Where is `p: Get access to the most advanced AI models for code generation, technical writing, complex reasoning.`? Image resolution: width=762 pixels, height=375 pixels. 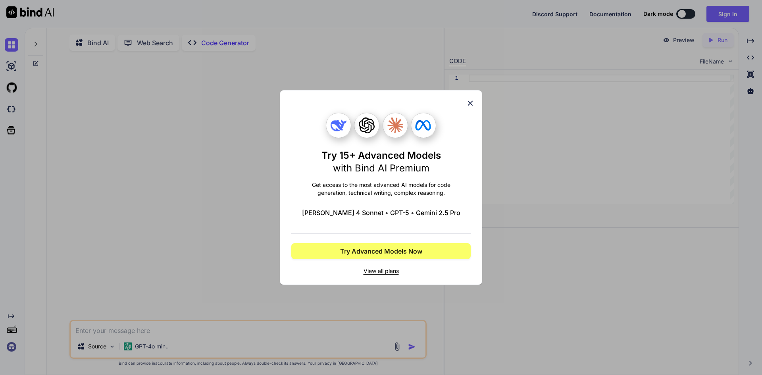
p: Get access to the most advanced AI models for code generation, technical writing, complex reasoning. is located at coordinates (381, 189).